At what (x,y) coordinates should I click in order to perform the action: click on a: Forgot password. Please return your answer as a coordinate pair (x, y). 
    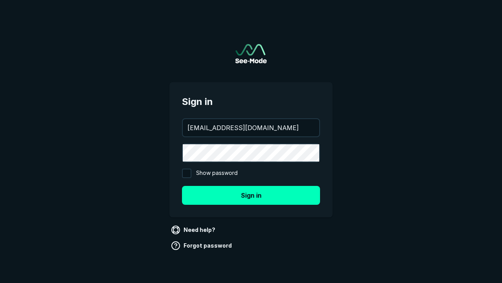
    Looking at the image, I should click on (202, 245).